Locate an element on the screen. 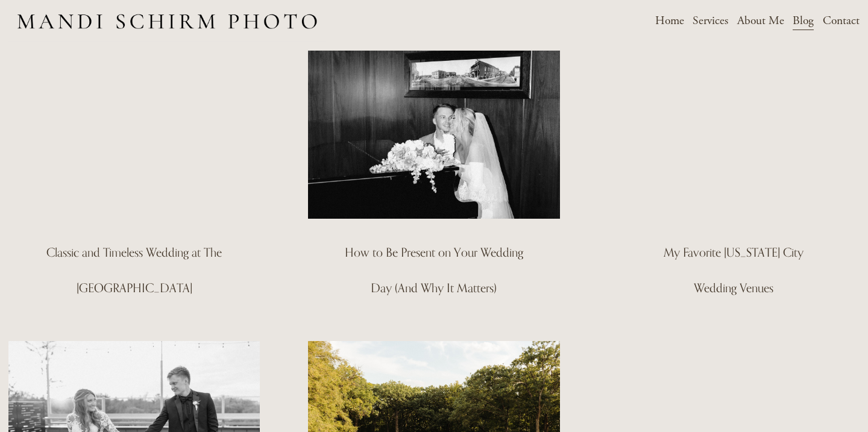 The width and height of the screenshot is (868, 432). img: Des Moines Wedding Photographer - Mandi Schirm Photo is located at coordinates (167, 20).